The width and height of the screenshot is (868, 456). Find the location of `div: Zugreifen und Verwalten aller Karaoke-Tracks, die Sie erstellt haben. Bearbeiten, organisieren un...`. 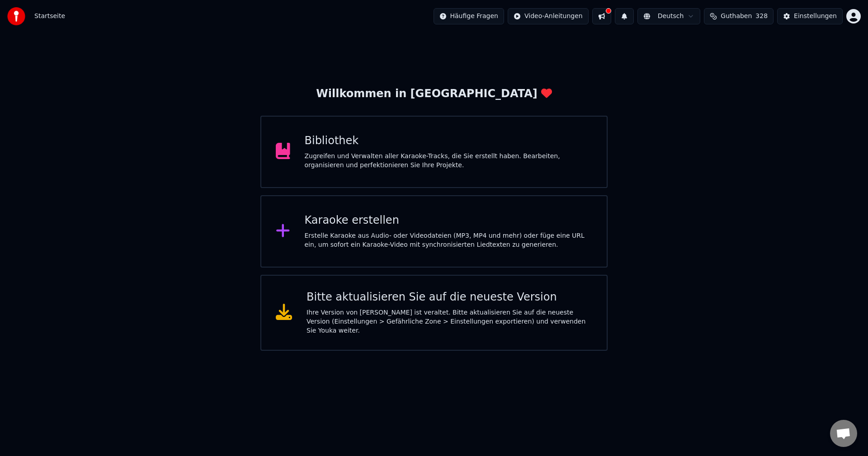

div: Zugreifen und Verwalten aller Karaoke-Tracks, die Sie erstellt haben. Bearbeiten, organisieren un... is located at coordinates (448, 161).